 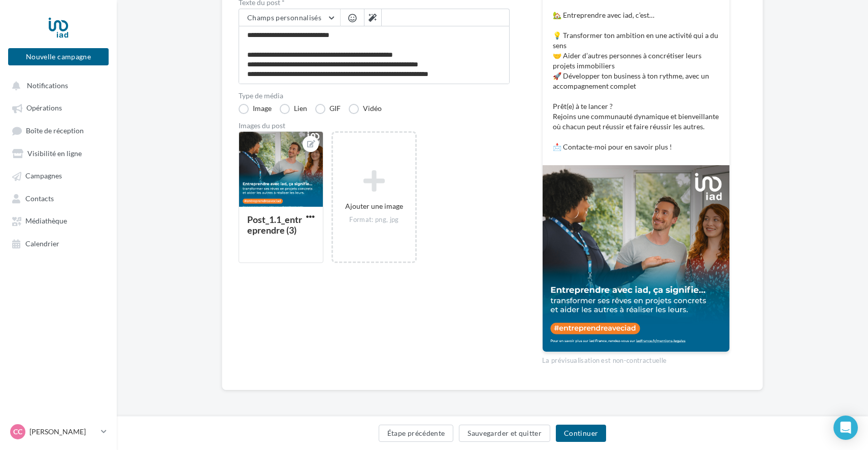 What do you see at coordinates (290, 18) in the screenshot?
I see `button: Champs personnalisés` at bounding box center [290, 18].